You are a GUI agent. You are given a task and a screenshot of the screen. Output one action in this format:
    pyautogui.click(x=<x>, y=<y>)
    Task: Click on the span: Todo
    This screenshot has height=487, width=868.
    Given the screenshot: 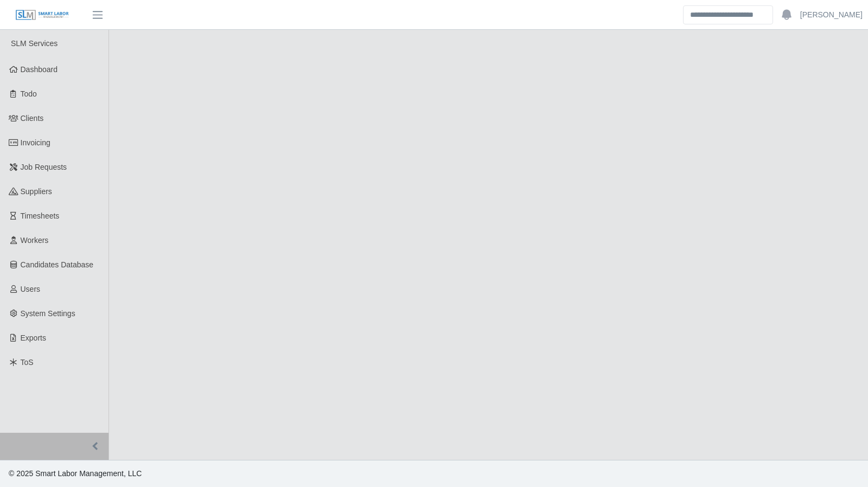 What is the action you would take?
    pyautogui.click(x=28, y=94)
    